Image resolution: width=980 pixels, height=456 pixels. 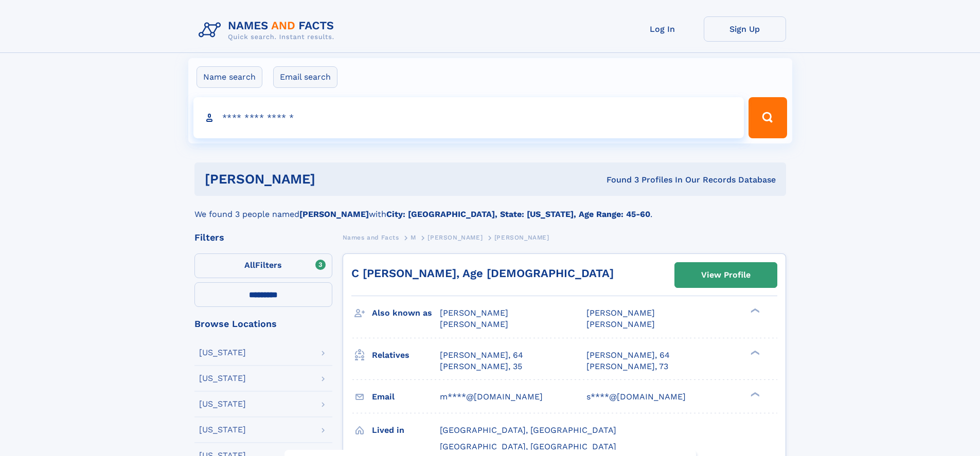 What do you see at coordinates (264, 324) in the screenshot?
I see `div: Browse Locations` at bounding box center [264, 324].